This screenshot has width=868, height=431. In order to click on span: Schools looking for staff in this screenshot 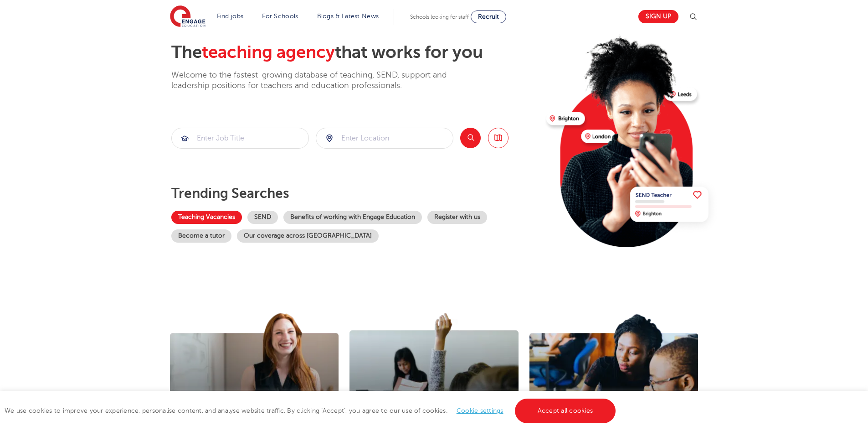, I will do `click(440, 17)`.